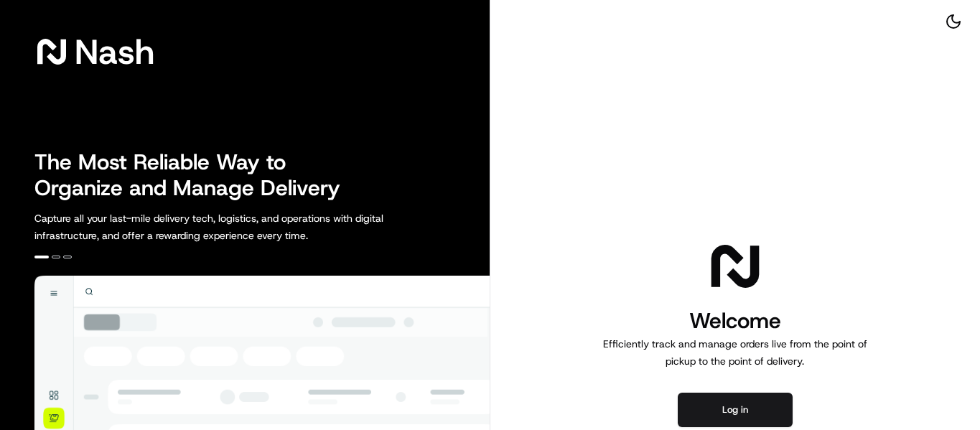 The height and width of the screenshot is (430, 980). What do you see at coordinates (736, 353) in the screenshot?
I see `p: Efficiently track and manage orders live from the point of pickup to the point of delivery.` at bounding box center [736, 353].